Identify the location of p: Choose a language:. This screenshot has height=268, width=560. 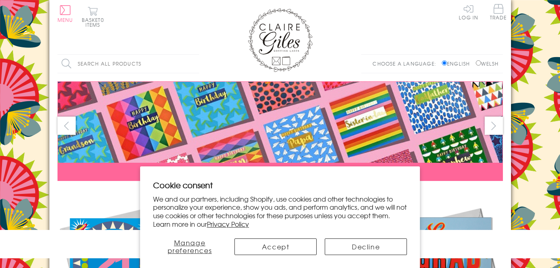
(406, 64).